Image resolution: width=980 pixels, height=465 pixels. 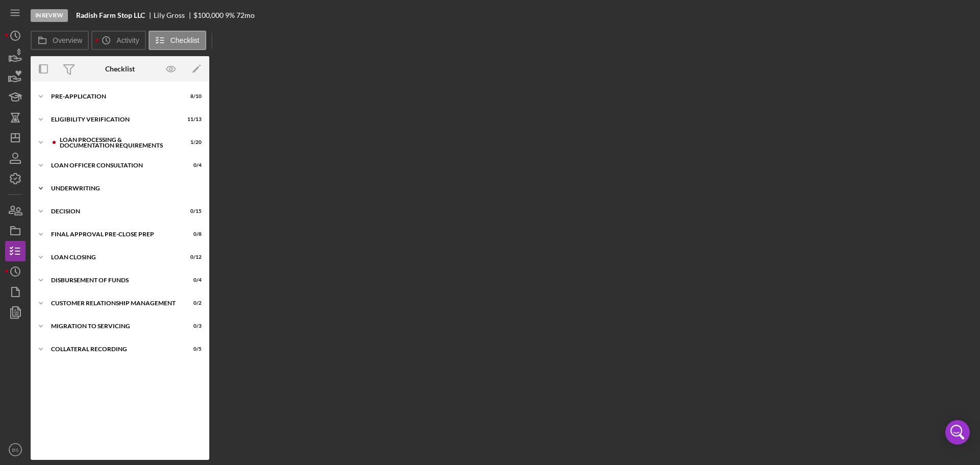 I want to click on div: 0 / 12, so click(x=193, y=257).